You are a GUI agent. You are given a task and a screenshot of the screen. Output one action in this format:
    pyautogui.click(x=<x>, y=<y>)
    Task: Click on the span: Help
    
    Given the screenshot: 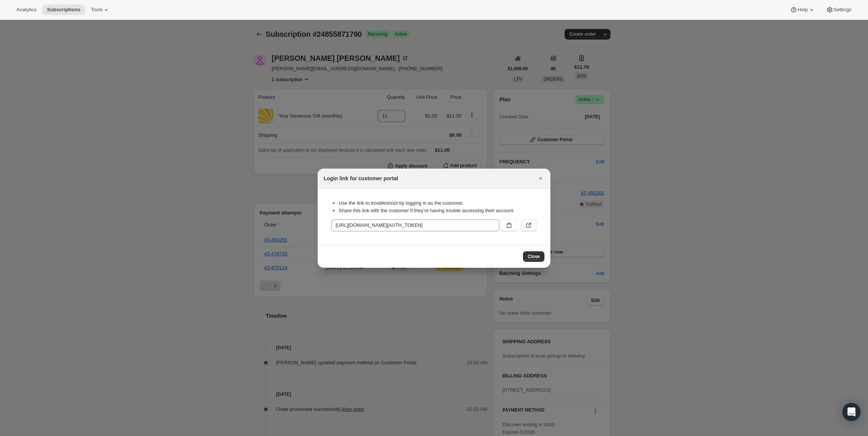 What is the action you would take?
    pyautogui.click(x=802, y=10)
    